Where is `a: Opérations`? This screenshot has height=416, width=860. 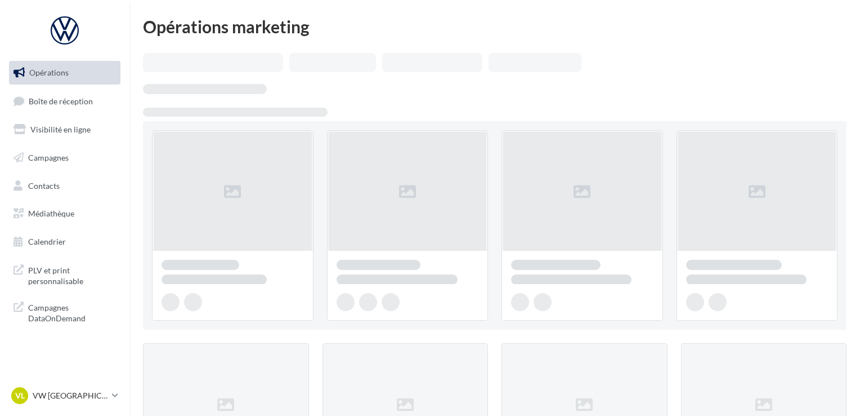
a: Opérations is located at coordinates (65, 73).